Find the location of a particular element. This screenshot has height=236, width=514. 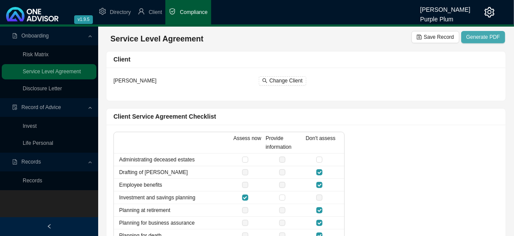

a: Invest is located at coordinates (30, 126).